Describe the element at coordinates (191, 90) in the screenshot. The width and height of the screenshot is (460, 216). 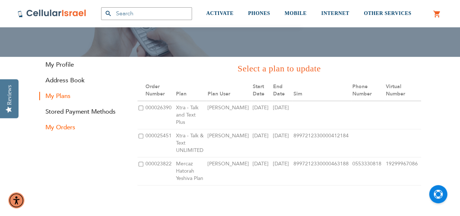
I see `th: Plan` at that location.